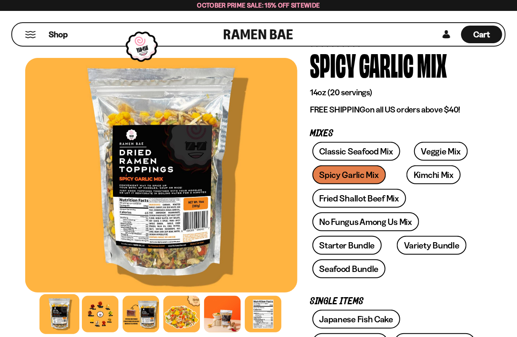  What do you see at coordinates (359, 198) in the screenshot?
I see `a: Fried Shallot Beef Mix` at bounding box center [359, 198].